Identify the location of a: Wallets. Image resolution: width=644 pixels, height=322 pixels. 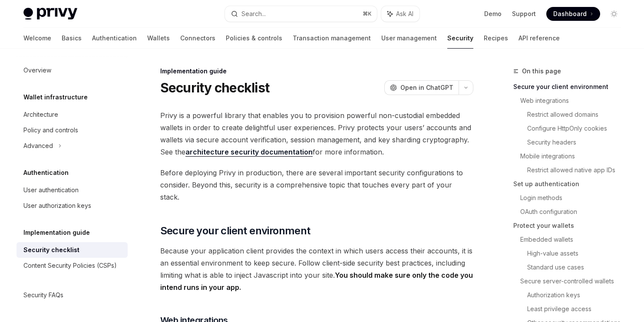
(158, 38).